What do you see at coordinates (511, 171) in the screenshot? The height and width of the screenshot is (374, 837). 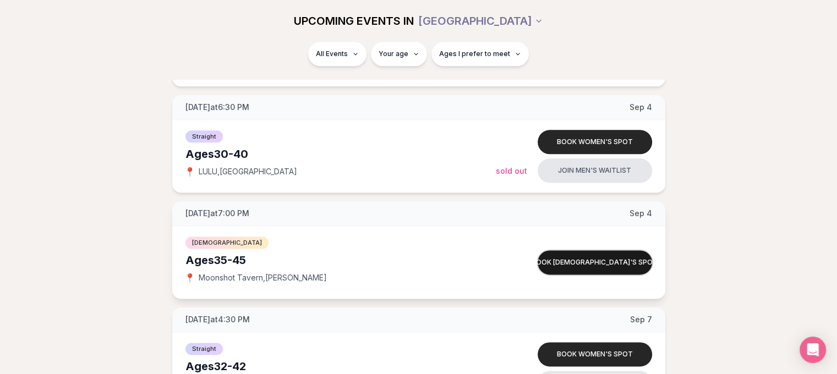 I see `span: Sold Out` at bounding box center [511, 171].